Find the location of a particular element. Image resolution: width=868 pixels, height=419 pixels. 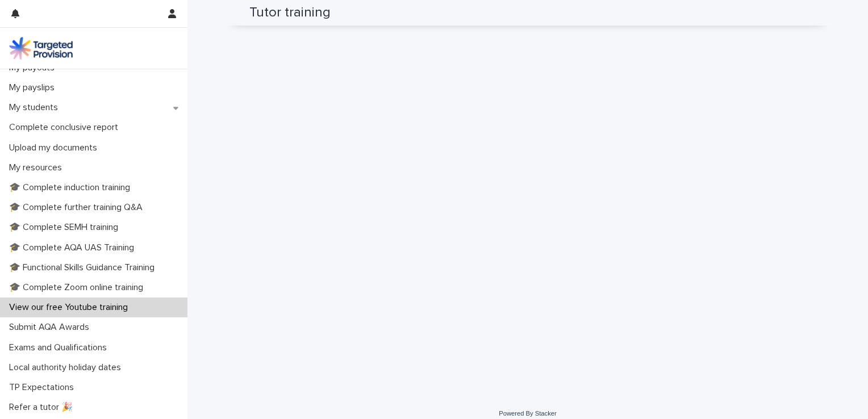

p: My students is located at coordinates (36, 107).